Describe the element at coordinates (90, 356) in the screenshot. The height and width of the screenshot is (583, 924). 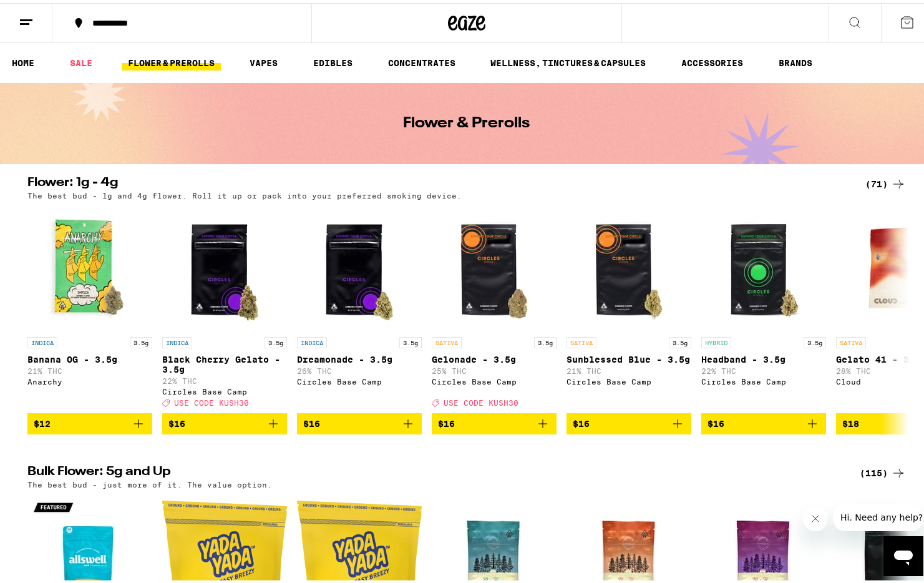
I see `p: Banana OG - 3.5g` at that location.